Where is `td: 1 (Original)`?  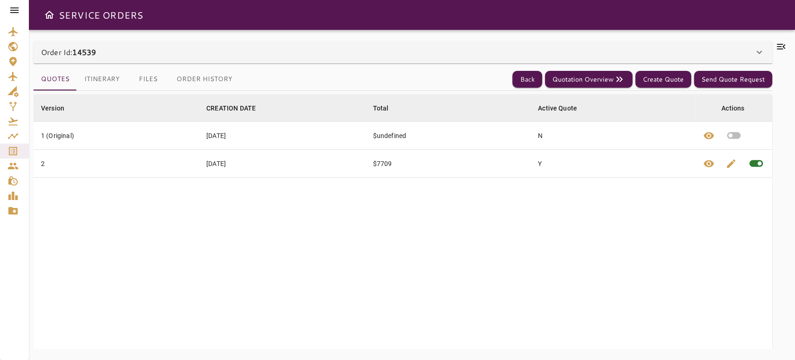
td: 1 (Original) is located at coordinates (116, 136).